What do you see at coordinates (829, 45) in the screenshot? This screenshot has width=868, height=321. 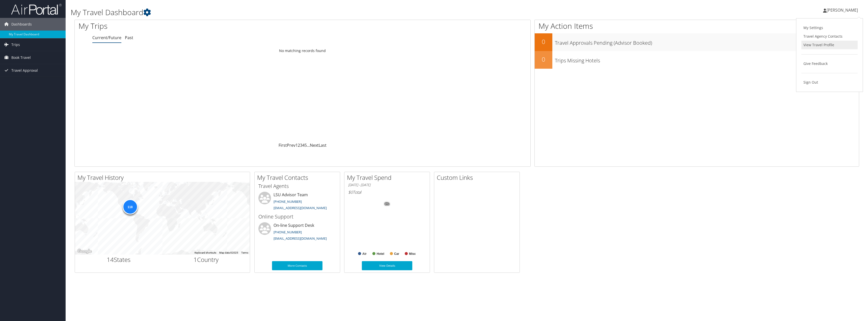 I see `a: View Travel Profile` at bounding box center [829, 45].